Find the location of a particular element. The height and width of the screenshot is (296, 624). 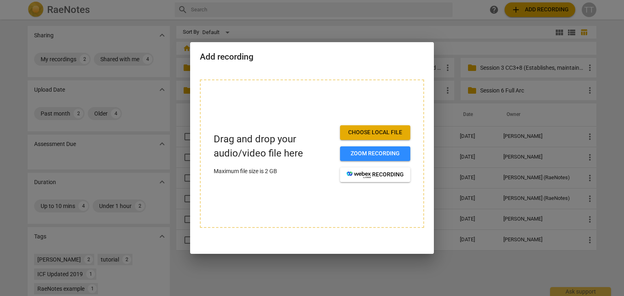

button: recording is located at coordinates (375, 175).